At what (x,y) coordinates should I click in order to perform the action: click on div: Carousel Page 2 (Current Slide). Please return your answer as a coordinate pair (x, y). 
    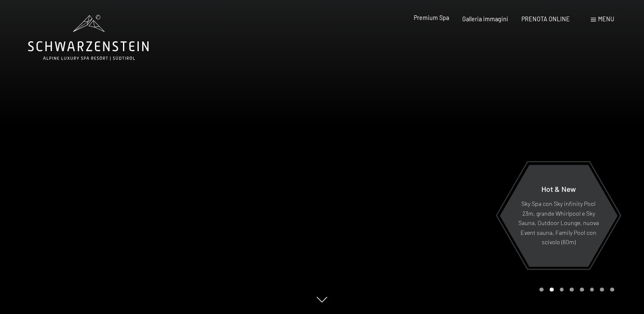
    Looking at the image, I should click on (552, 290).